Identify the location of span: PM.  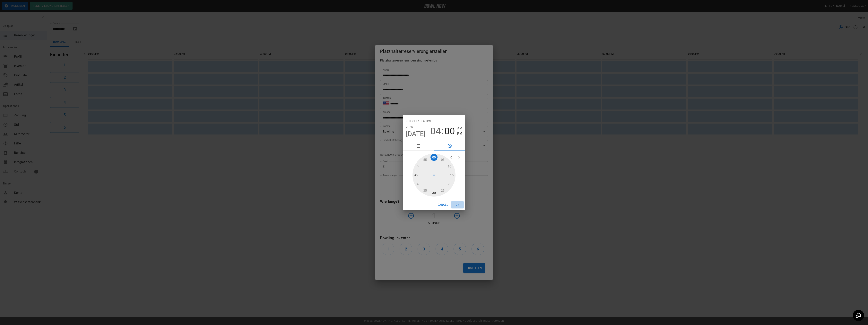
(459, 133).